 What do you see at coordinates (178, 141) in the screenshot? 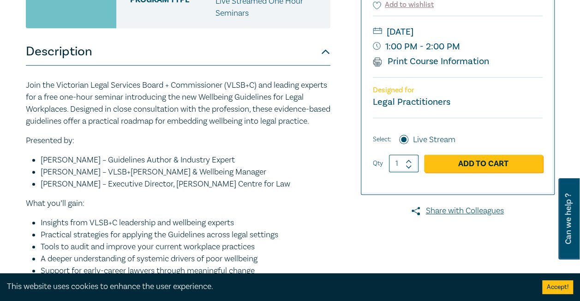
I see `p: Presented by:` at bounding box center [178, 141].